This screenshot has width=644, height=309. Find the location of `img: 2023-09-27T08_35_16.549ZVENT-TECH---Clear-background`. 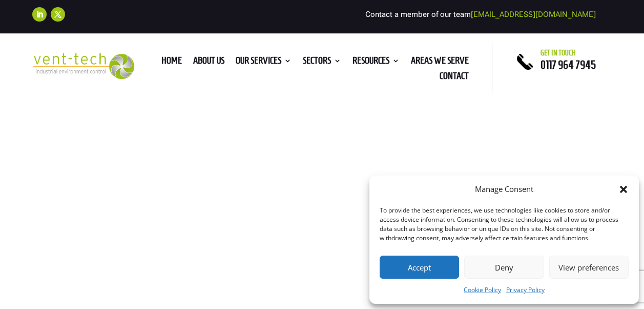

img: 2023-09-27T08_35_16.549ZVENT-TECH---Clear-background is located at coordinates (83, 66).